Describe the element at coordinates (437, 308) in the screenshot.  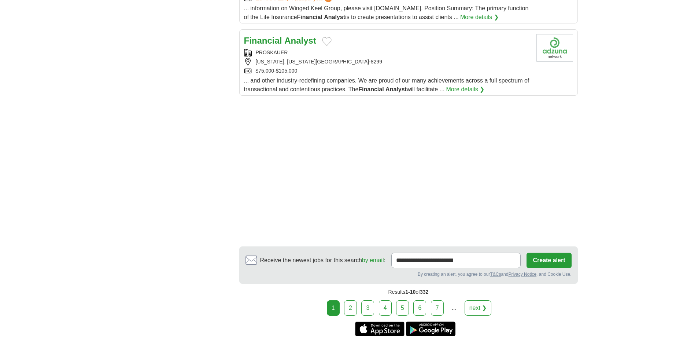
I see `a: 7` at that location.